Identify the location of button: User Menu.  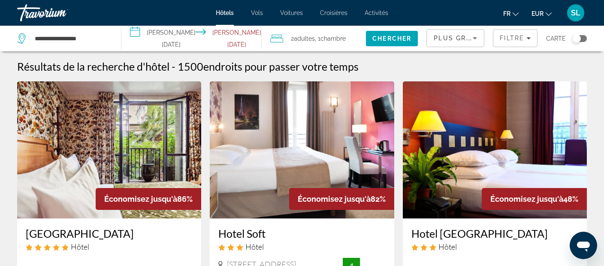
(576, 13).